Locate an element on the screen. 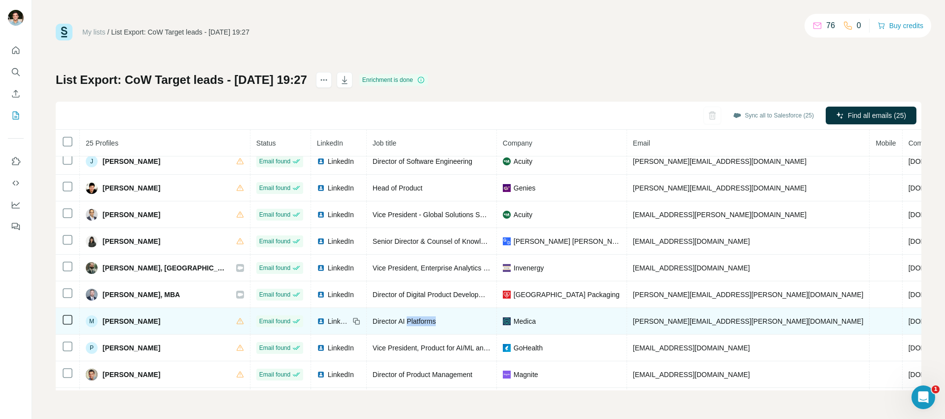 The width and height of the screenshot is (945, 419). span: Vice President, Enterprise Analytics & Artificial Intelligence is located at coordinates (462, 268).